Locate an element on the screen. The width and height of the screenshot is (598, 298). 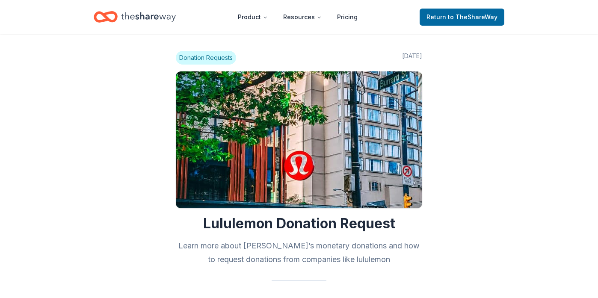
button: Product is located at coordinates (253, 17).